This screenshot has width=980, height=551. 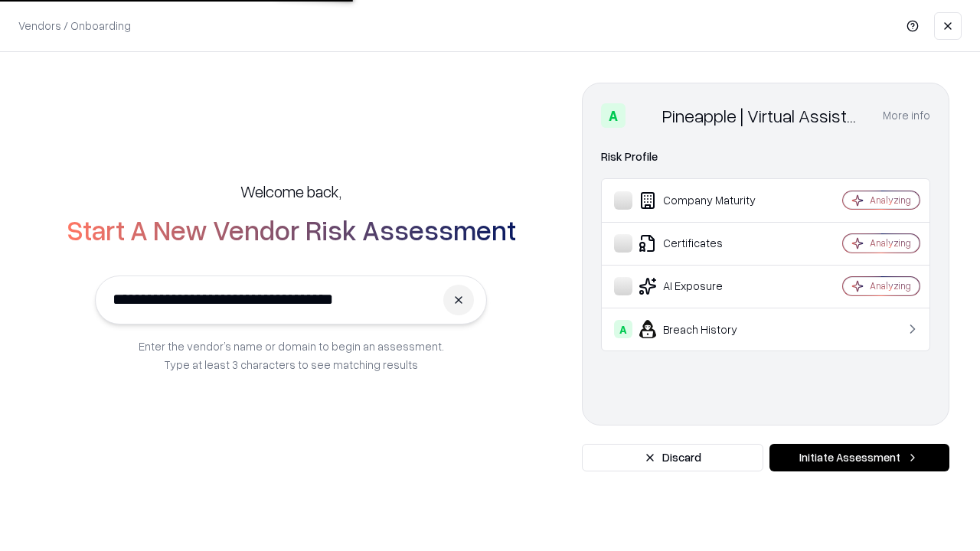 What do you see at coordinates (763, 116) in the screenshot?
I see `div: Pineapple | Virtual Assistant Agency` at bounding box center [763, 116].